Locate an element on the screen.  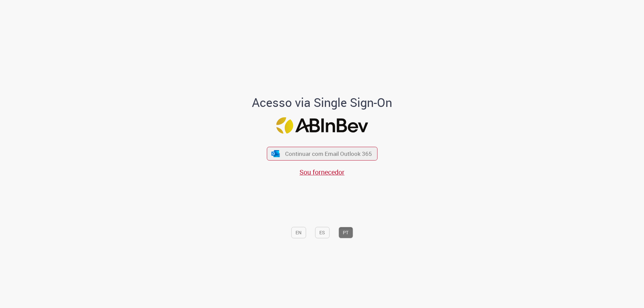
span: Continuar com Email Outlook 365 is located at coordinates (329, 154).